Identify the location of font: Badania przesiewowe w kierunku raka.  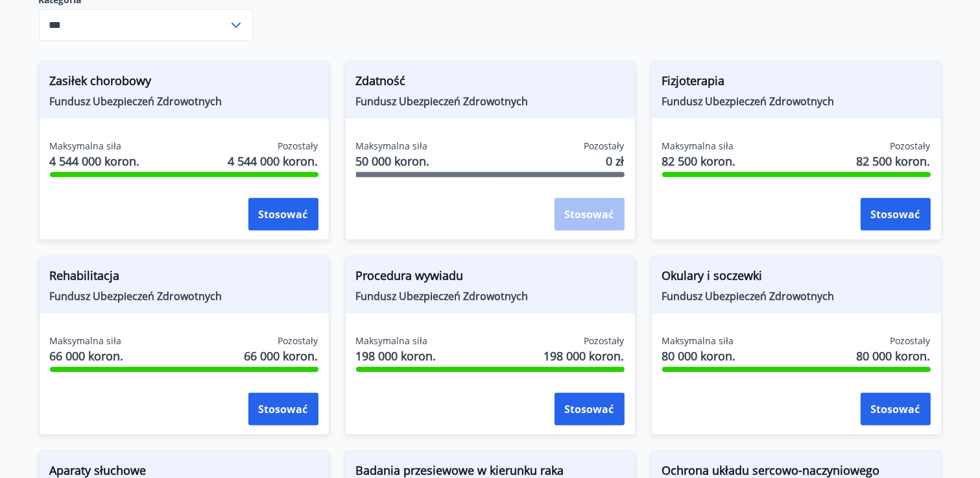
(460, 470).